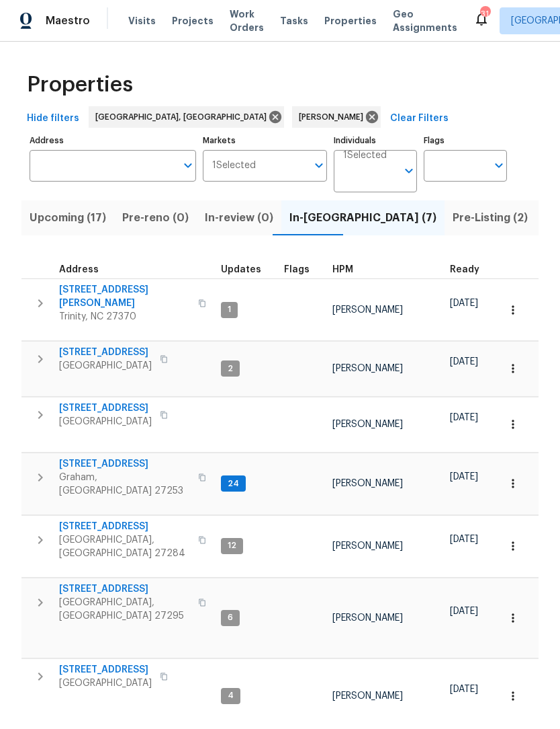 The width and height of the screenshot is (560, 729). Describe the element at coordinates (485, 15) in the screenshot. I see `div: 31` at that location.